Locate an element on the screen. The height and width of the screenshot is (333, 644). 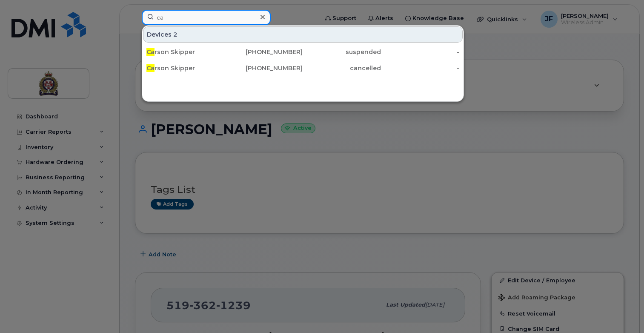
div: suspended is located at coordinates (342, 52).